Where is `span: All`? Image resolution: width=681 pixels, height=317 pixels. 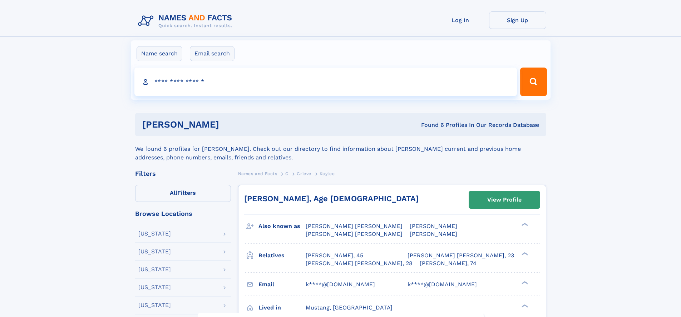
span: All is located at coordinates (173, 193).